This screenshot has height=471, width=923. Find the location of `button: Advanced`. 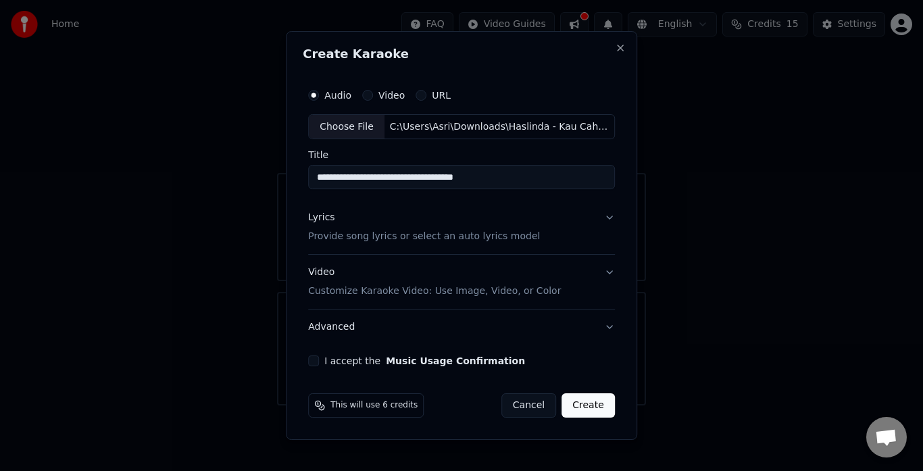

button: Advanced is located at coordinates (462, 327).